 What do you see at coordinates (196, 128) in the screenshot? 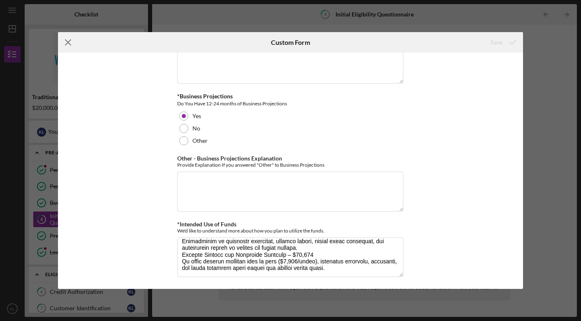
I see `label: No` at bounding box center [196, 128].